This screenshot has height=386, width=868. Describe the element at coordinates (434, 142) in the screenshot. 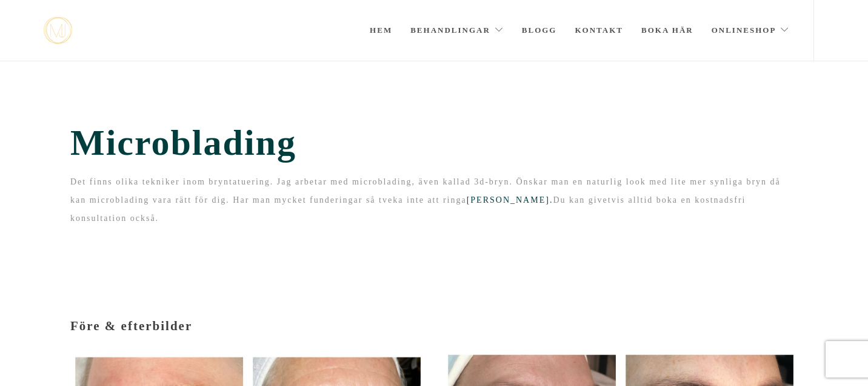

I see `span: Microblading` at that location.